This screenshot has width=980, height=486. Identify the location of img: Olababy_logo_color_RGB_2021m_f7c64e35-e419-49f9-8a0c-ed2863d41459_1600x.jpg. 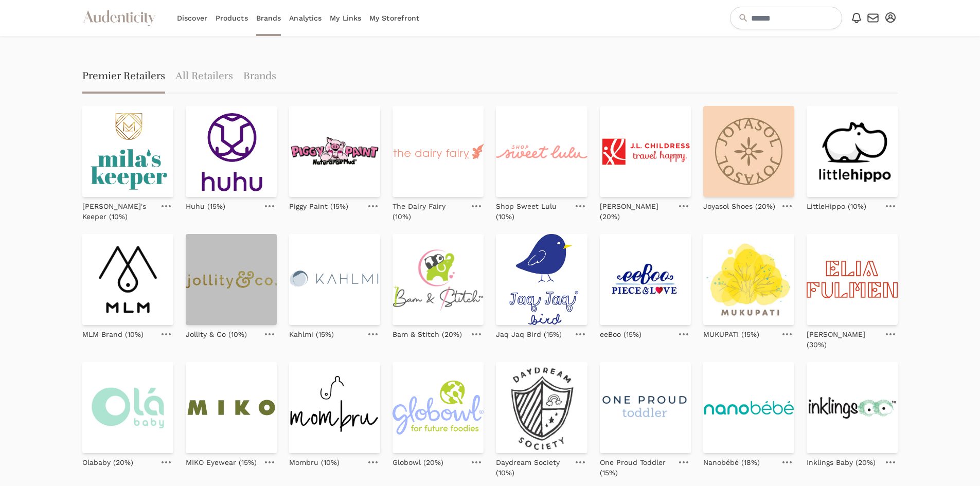
(127, 407).